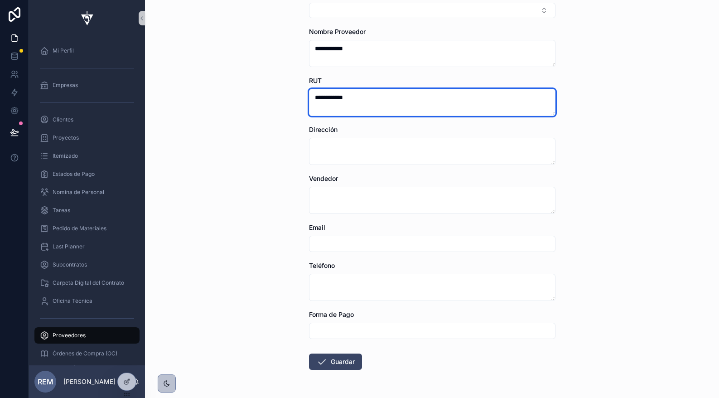 This screenshot has height=398, width=719. What do you see at coordinates (87, 335) in the screenshot?
I see `a: Proveedores` at bounding box center [87, 335].